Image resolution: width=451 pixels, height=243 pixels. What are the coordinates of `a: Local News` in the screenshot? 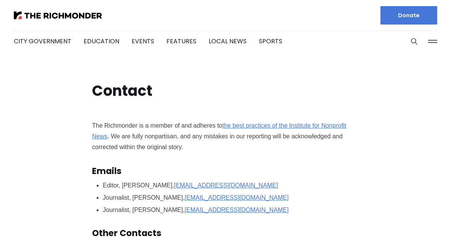 It's located at (227, 41).